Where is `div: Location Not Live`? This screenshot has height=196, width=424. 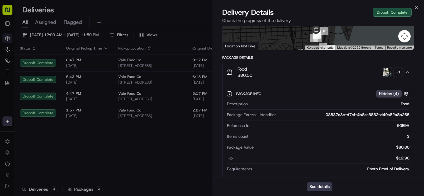 div: Location Not Live is located at coordinates (240, 46).